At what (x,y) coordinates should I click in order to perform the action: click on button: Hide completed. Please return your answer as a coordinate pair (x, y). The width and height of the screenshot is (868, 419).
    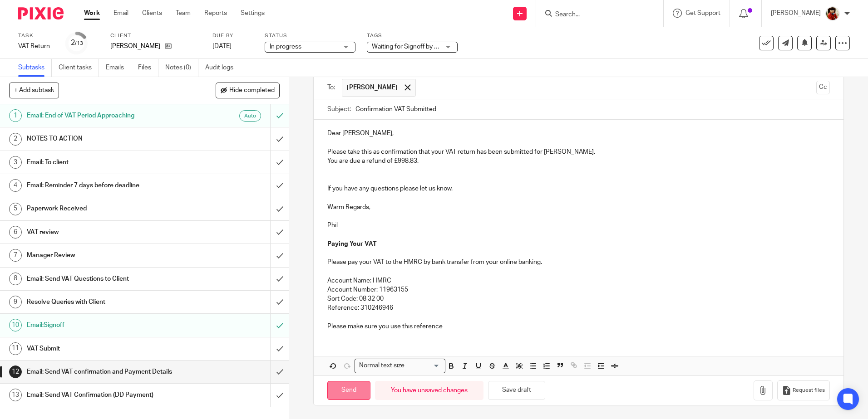
    Looking at the image, I should click on (247, 91).